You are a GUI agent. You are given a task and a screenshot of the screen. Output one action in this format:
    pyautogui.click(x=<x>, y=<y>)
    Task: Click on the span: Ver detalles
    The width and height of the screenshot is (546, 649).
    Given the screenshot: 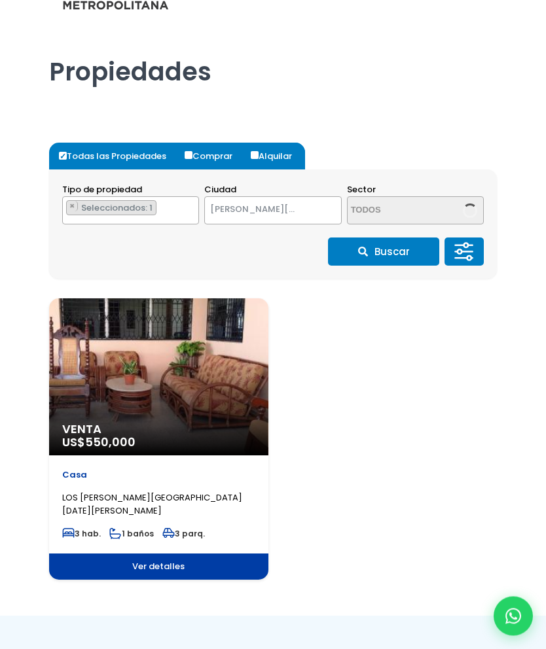 What is the action you would take?
    pyautogui.click(x=158, y=567)
    